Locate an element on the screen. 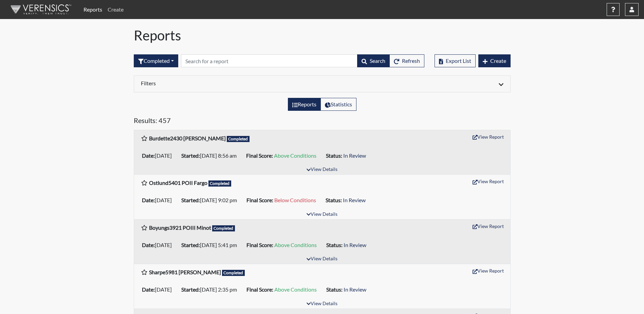 The image size is (644, 314). a: Reports is located at coordinates (93, 10).